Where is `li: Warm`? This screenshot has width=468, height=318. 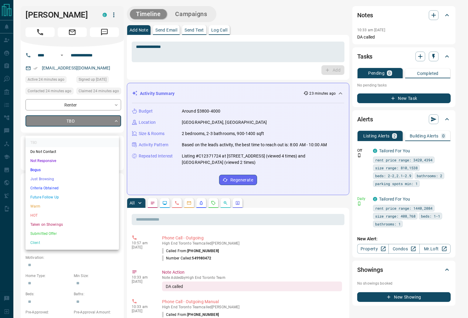
li: Warm is located at coordinates (72, 206).